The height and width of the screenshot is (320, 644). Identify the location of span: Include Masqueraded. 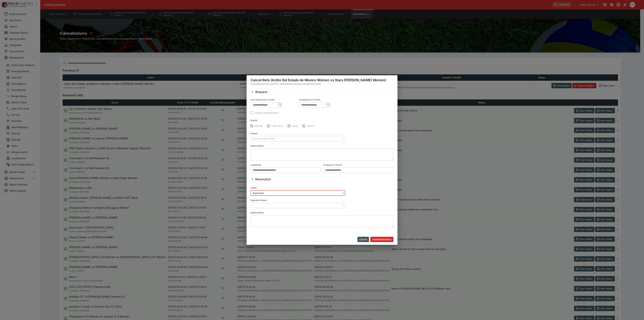
(267, 112).